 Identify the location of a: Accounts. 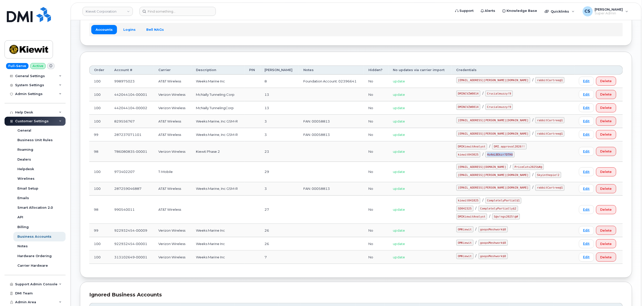
(104, 29).